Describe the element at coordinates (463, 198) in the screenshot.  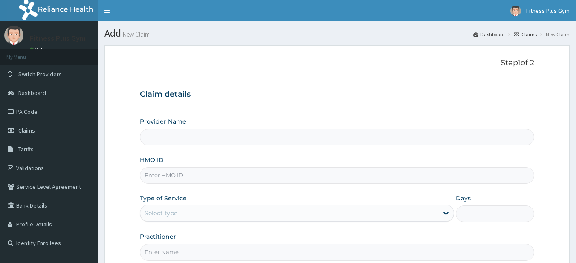
I see `label: Days` at that location.